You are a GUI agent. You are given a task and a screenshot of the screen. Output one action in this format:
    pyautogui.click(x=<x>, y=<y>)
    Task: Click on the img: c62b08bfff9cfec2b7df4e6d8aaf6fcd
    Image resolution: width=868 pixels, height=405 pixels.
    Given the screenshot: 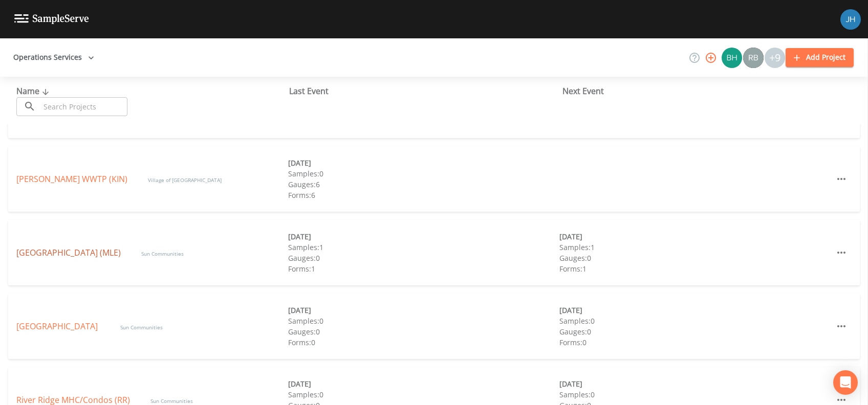 What is the action you would take?
    pyautogui.click(x=732, y=58)
    